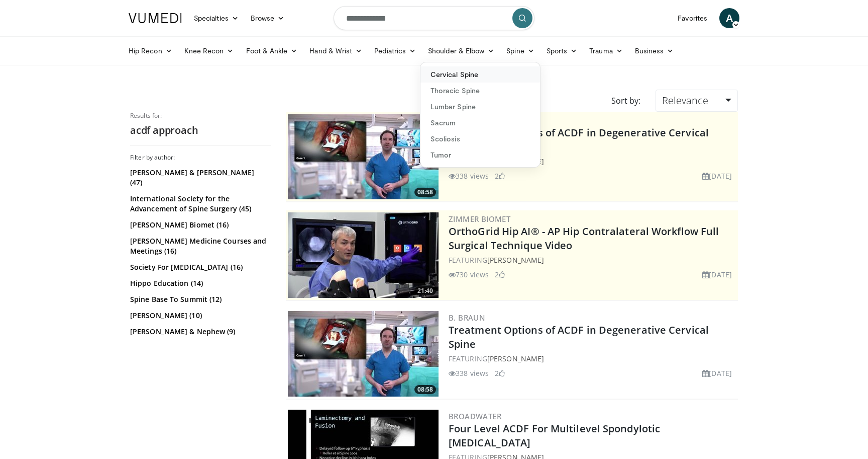 This screenshot has height=459, width=868. I want to click on span: Relevance, so click(686, 100).